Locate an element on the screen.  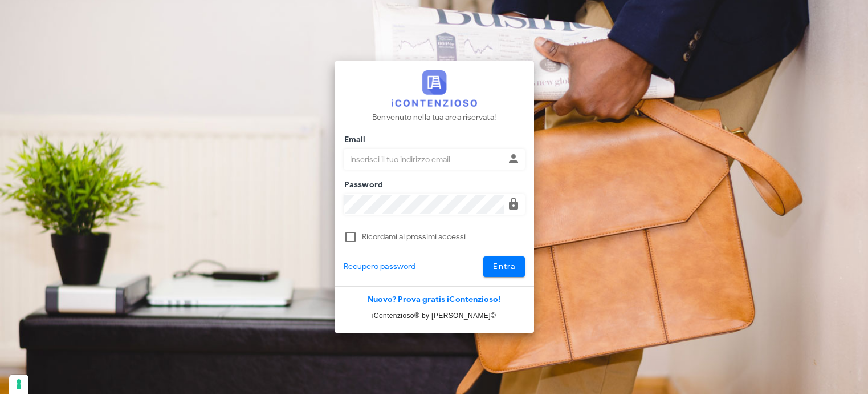
a: Nuovo? Prova gratis iContenzioso! is located at coordinates (434, 299).